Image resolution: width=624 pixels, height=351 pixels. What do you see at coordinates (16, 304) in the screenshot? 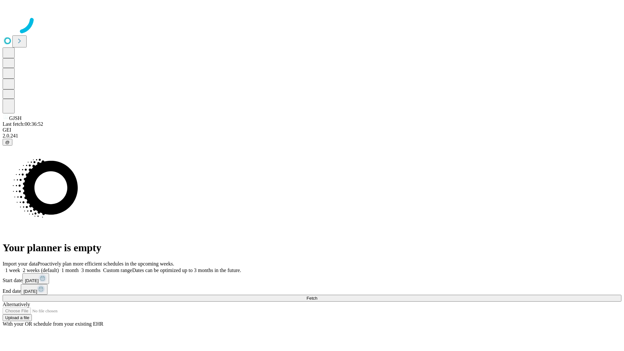
I see `span: Alternatively` at bounding box center [16, 304].